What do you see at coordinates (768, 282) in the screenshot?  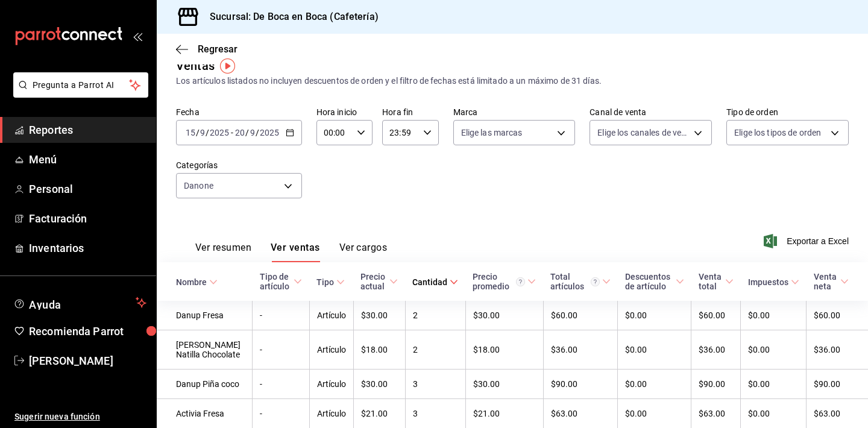 I see `div: Impuestos` at bounding box center [768, 282].